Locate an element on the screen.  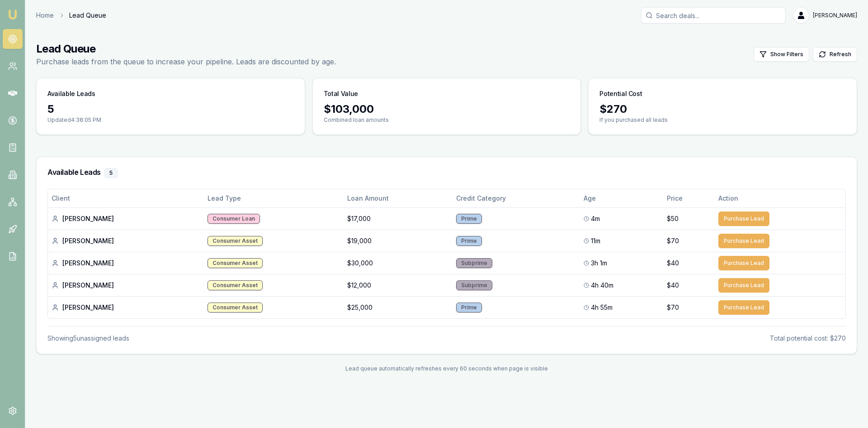
div: $ 103,000 is located at coordinates (447, 109).